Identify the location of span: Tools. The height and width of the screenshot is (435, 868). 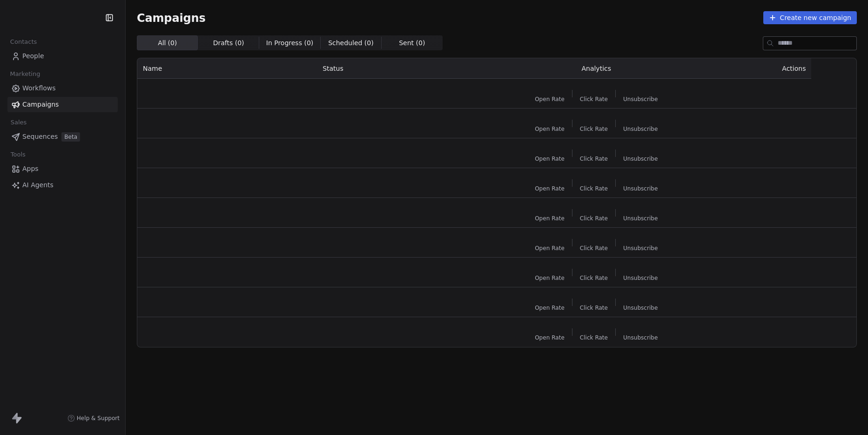
(18, 155).